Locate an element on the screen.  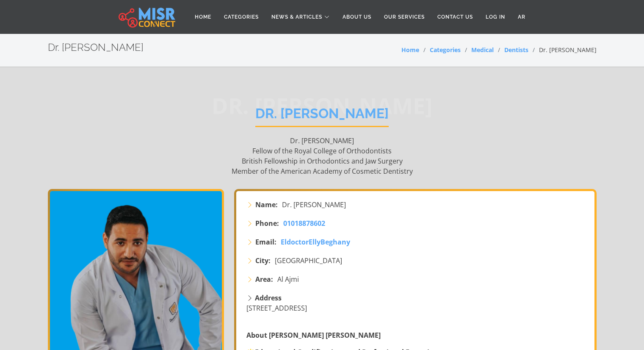
strong: Address is located at coordinates (268, 298).